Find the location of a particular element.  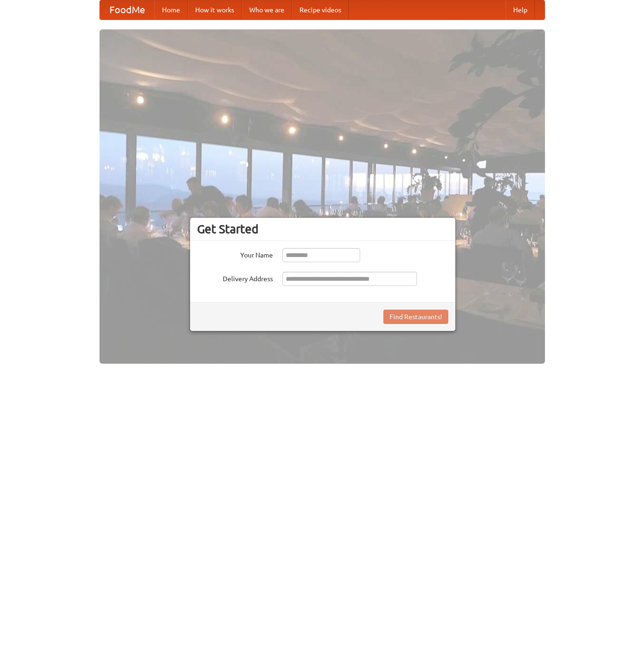

h3: Get Started is located at coordinates (323, 229).